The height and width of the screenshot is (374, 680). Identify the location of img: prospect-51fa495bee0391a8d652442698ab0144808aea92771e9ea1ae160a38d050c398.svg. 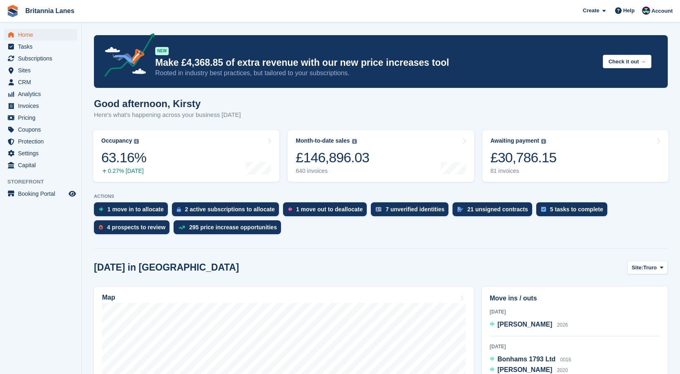
(101, 227).